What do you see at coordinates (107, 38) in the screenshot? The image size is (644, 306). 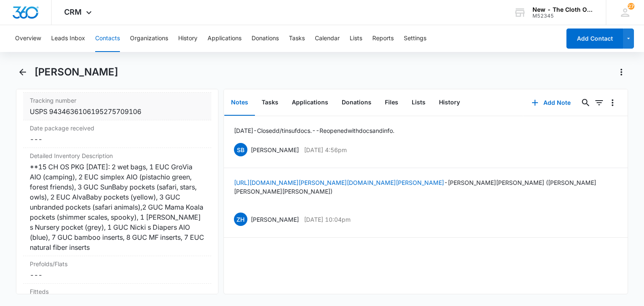 I see `button: Contacts` at bounding box center [107, 38].